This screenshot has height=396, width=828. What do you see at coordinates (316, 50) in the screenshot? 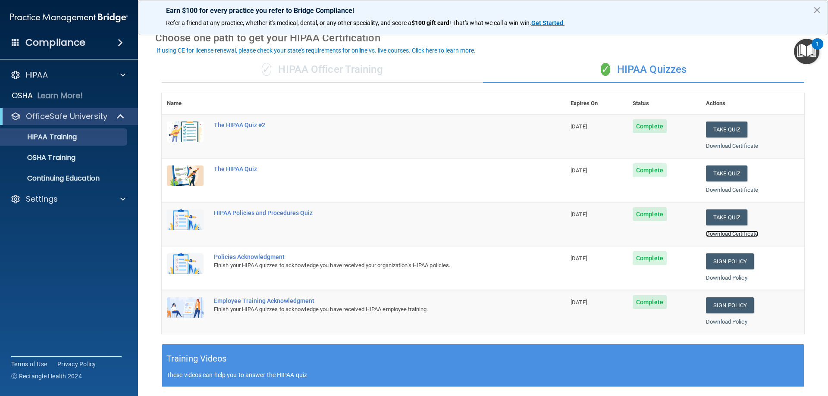
I see `div: If using CE for license renewal, please check your state's requirements for online vs. live cours...` at bounding box center [316, 50].